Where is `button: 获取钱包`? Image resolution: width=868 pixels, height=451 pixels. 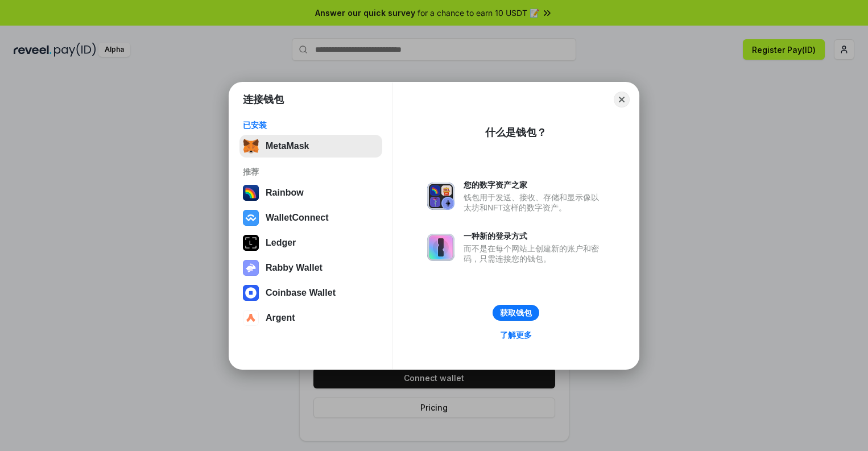
button: 获取钱包 is located at coordinates (516, 313).